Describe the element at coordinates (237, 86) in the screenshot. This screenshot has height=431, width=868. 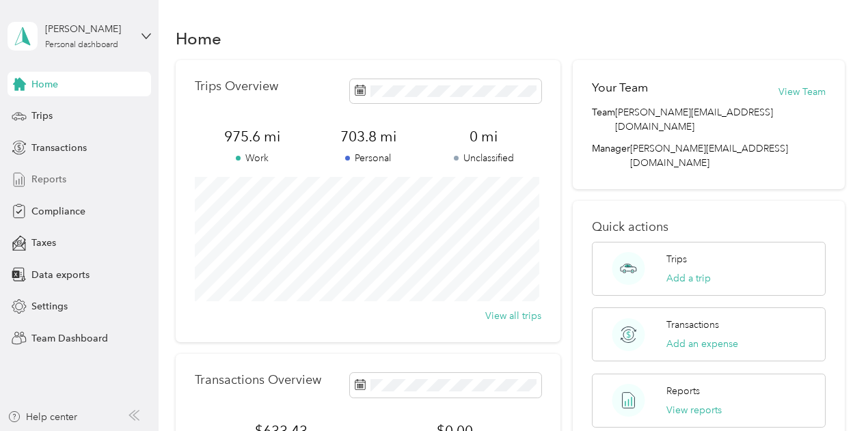
I see `p: Trips Overview` at that location.